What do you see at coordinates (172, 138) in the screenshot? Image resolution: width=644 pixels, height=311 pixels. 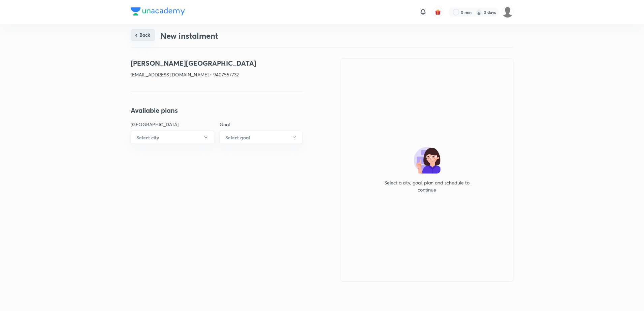 I see `button: Select city` at bounding box center [172, 138].